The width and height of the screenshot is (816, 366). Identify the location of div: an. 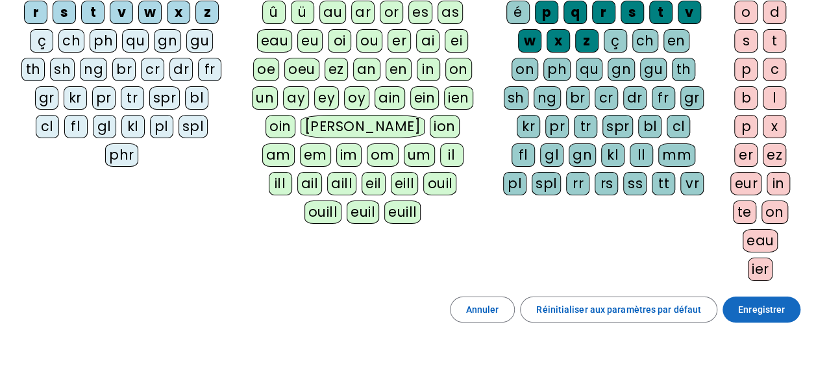
(367, 69).